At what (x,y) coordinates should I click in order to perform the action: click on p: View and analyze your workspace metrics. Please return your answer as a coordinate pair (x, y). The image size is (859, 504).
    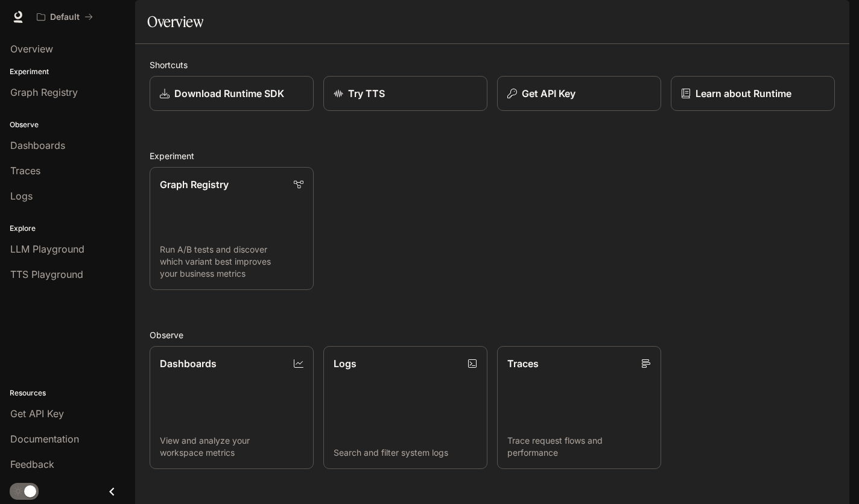
    Looking at the image, I should click on (232, 446).